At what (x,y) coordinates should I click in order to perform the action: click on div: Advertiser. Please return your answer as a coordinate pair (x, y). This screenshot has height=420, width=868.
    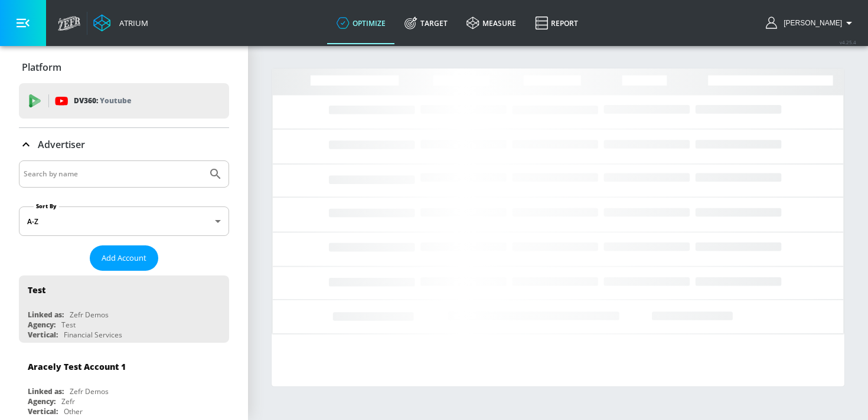
    Looking at the image, I should click on (124, 145).